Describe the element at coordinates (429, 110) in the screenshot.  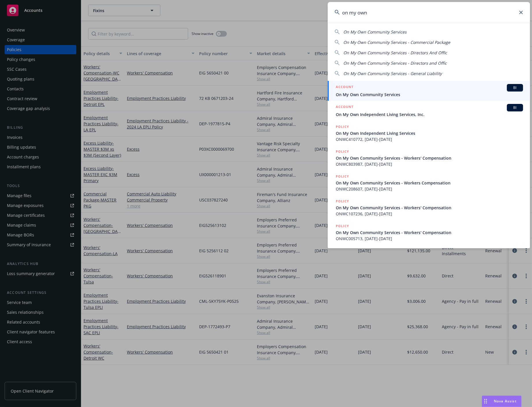
I see `a: ACCOUNTBIOn My Own Independent Living Services, Inc.` at that location.